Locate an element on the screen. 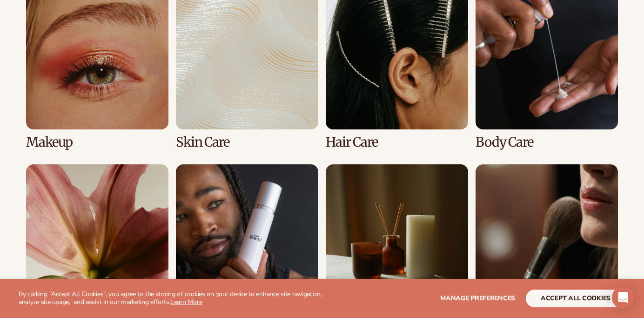 This screenshot has height=318, width=644. h3: Makeup is located at coordinates (97, 142).